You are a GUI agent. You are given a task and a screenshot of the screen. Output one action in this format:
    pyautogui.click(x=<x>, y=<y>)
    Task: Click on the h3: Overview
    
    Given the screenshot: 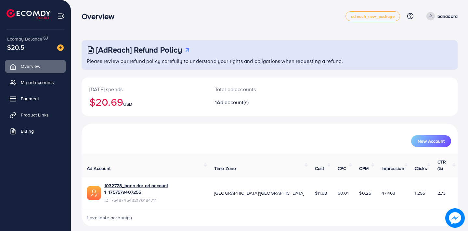 What is the action you would take?
    pyautogui.click(x=100, y=16)
    